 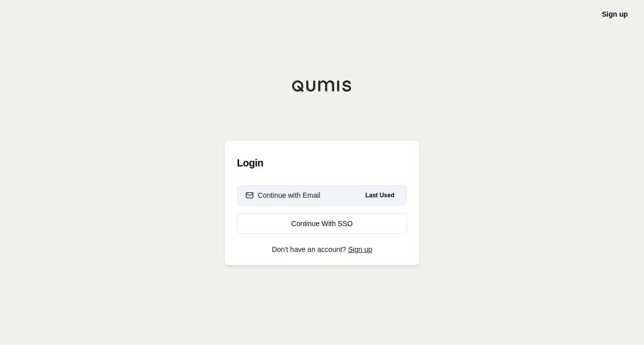 I want to click on button: Continue with EmailLast Used, so click(x=322, y=195).